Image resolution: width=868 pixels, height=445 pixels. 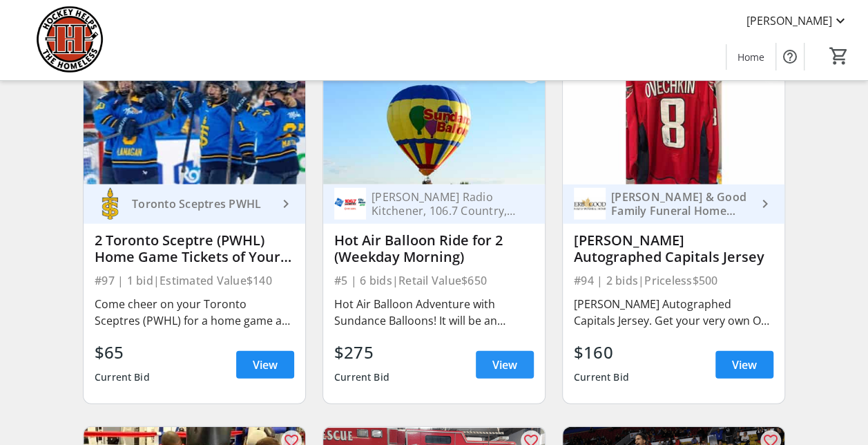 I want to click on img: Rogers Radio Kitchener, 106.7 Country, 96.7 CHYM, City News 570, so click(x=350, y=204).